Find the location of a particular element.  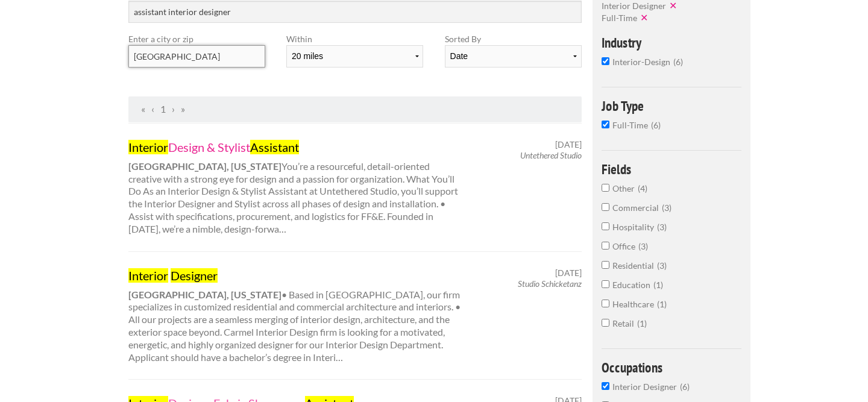

div: You’re a resourceful, detail-oriented creative with a strong eye for design and a passion for org... is located at coordinates (295, 187).